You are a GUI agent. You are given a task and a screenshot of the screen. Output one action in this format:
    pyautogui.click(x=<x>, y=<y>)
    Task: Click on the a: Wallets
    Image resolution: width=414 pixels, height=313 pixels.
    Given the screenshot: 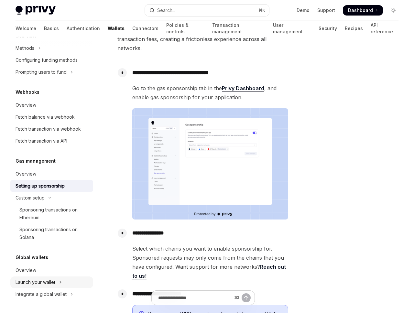 What is the action you would take?
    pyautogui.click(x=116, y=28)
    